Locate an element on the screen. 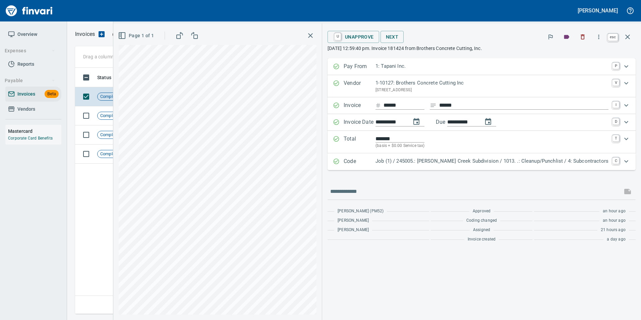 The height and width of the screenshot is (320, 641). svg: Invoice number is located at coordinates (378, 105).